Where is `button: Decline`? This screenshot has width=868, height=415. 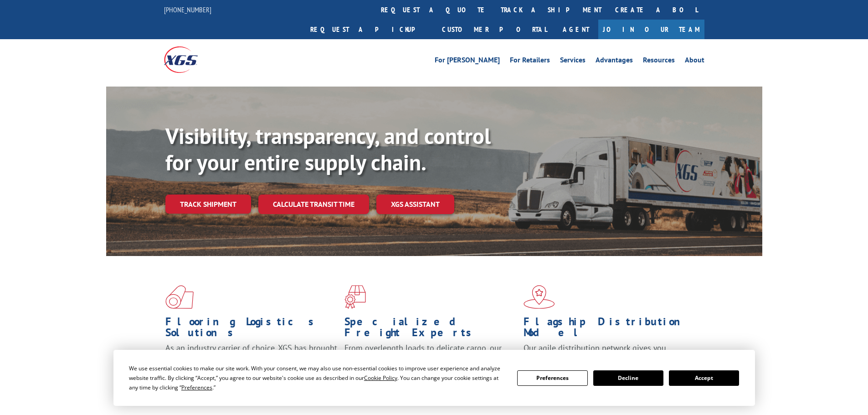
button: Decline is located at coordinates (628, 378).